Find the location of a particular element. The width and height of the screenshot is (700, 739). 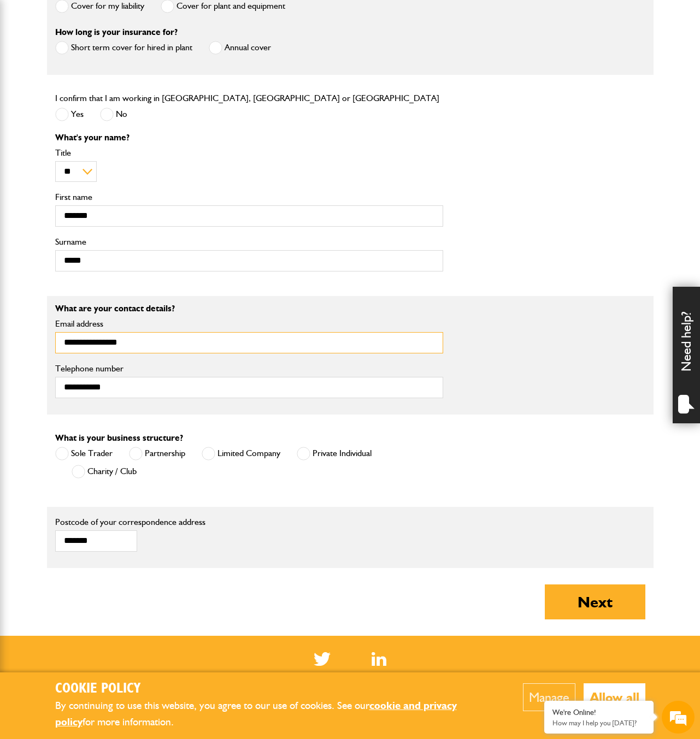

label: Yes is located at coordinates (69, 114).